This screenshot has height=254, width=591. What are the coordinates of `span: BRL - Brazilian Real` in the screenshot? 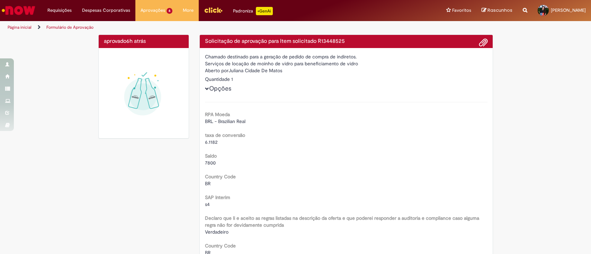 It's located at (225, 121).